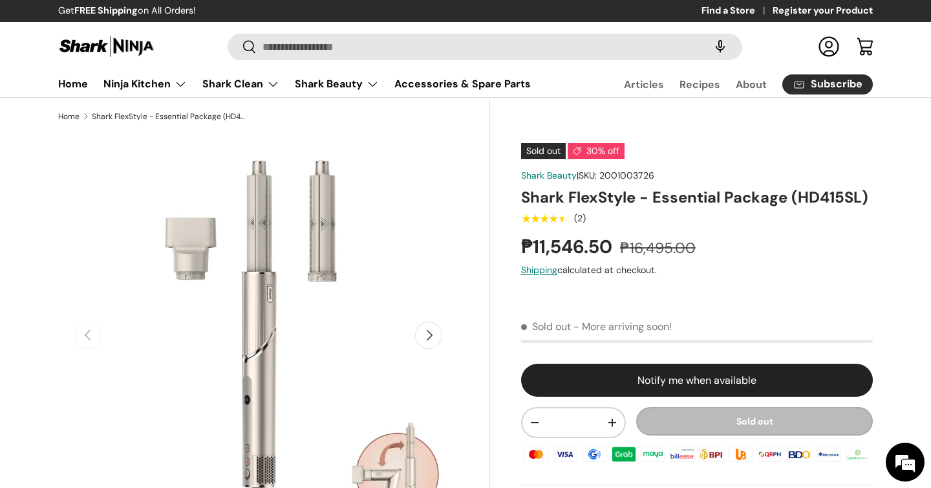  What do you see at coordinates (568, 246) in the screenshot?
I see `strong: ₱11,546.50` at bounding box center [568, 246].